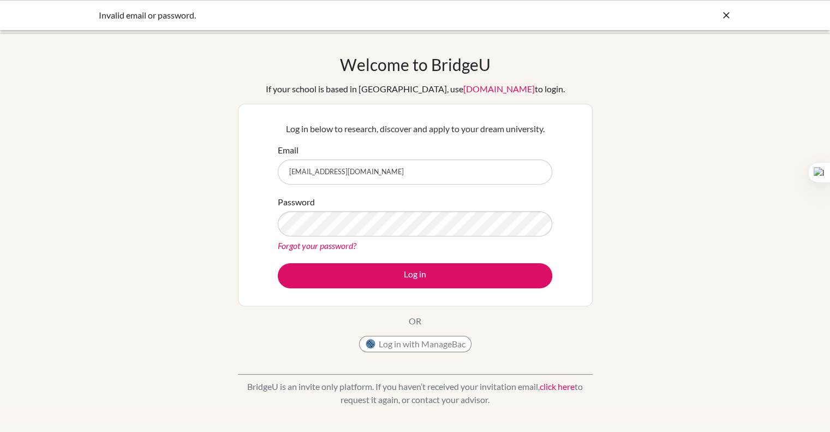  What do you see at coordinates (415, 344) in the screenshot?
I see `button: Log in with ManageBac` at bounding box center [415, 344].